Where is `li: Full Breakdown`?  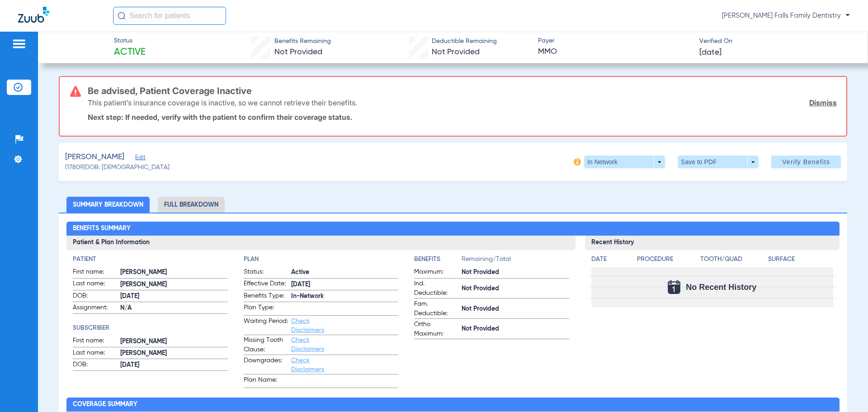
li: Full Breakdown is located at coordinates (191, 205).